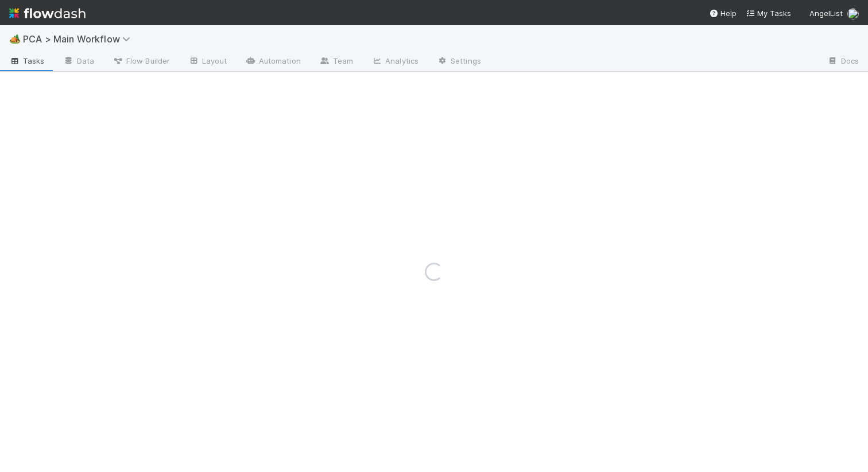  Describe the element at coordinates (336, 62) in the screenshot. I see `a: Team` at that location.